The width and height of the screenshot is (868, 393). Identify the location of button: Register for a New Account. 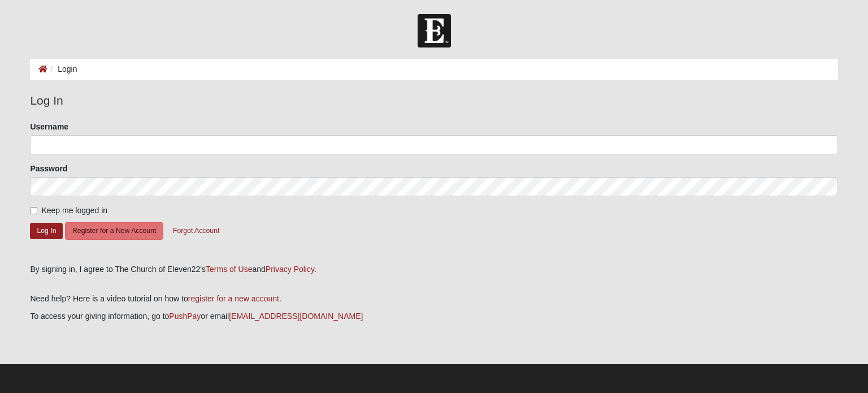
(114, 231).